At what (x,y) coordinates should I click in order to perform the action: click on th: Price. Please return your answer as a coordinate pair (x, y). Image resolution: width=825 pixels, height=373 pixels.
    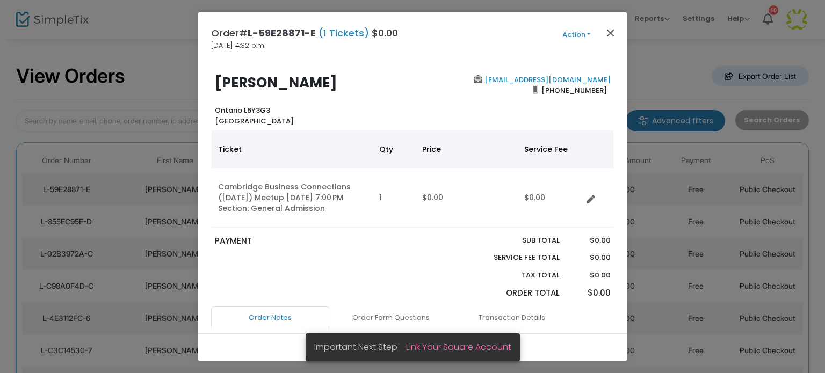
    Looking at the image, I should click on (467, 149).